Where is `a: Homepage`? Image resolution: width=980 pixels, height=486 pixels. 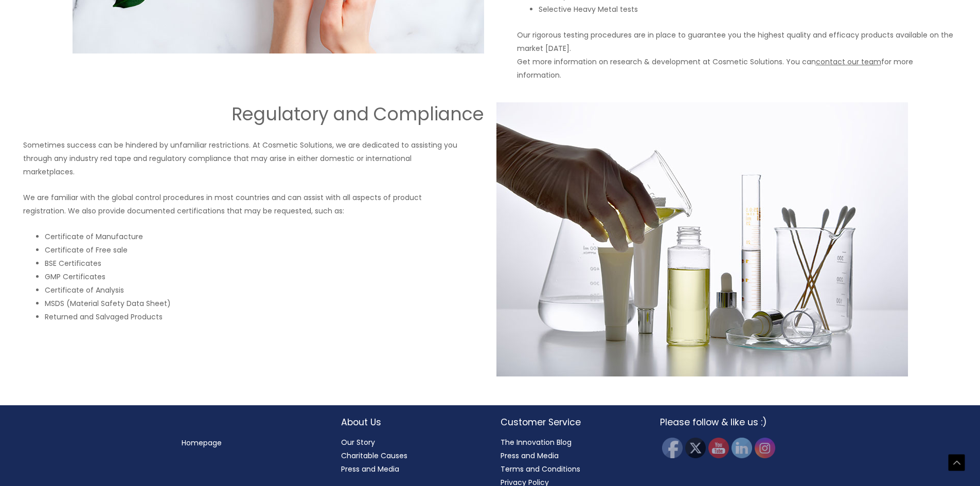 a: Homepage is located at coordinates (202, 443).